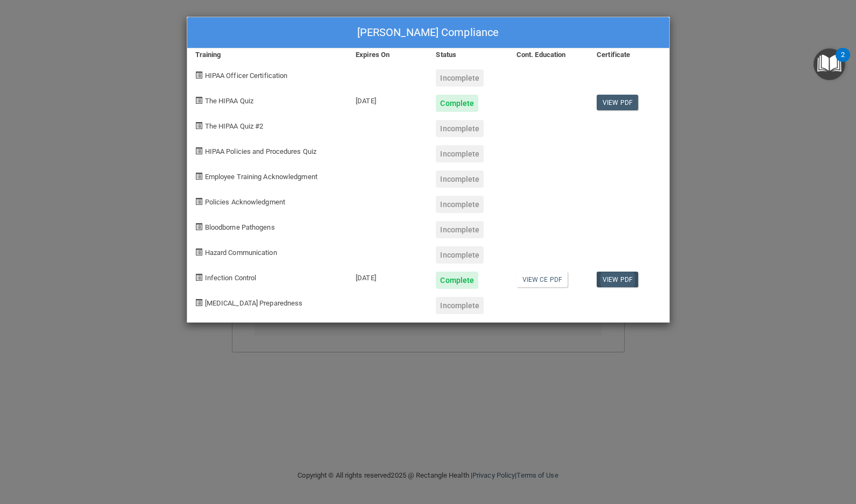  Describe the element at coordinates (245, 202) in the screenshot. I see `span: Policies Acknowledgment` at that location.